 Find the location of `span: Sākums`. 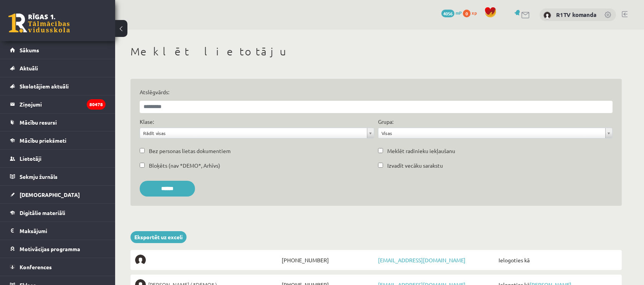

span: Sākums is located at coordinates (29, 50).